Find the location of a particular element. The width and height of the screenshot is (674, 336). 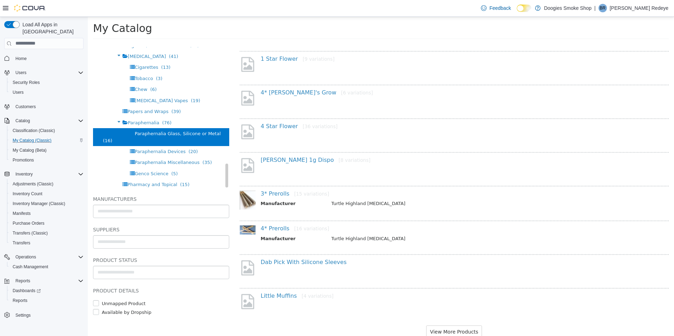

img: Cova is located at coordinates (30, 8).